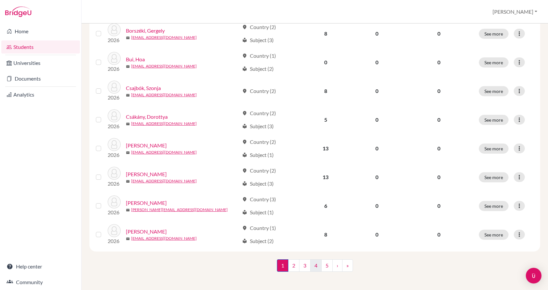 The height and width of the screenshot is (290, 548). I want to click on td: 5, so click(325, 120).